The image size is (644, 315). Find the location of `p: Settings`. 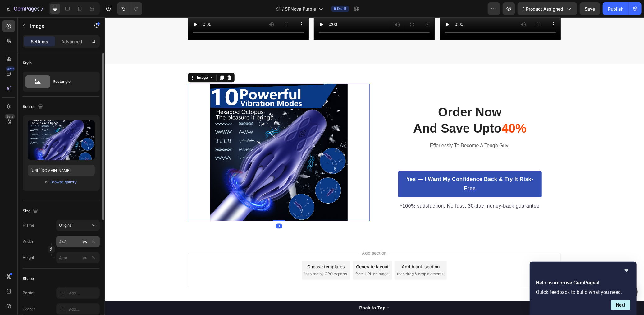

p: Settings is located at coordinates (40, 42).